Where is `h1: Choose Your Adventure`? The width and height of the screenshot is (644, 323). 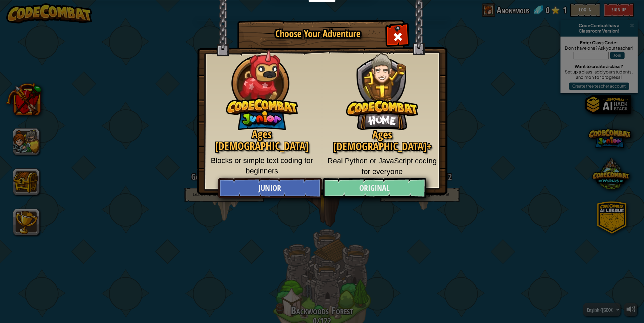
h1: Choose Your Adventure is located at coordinates (318, 34).